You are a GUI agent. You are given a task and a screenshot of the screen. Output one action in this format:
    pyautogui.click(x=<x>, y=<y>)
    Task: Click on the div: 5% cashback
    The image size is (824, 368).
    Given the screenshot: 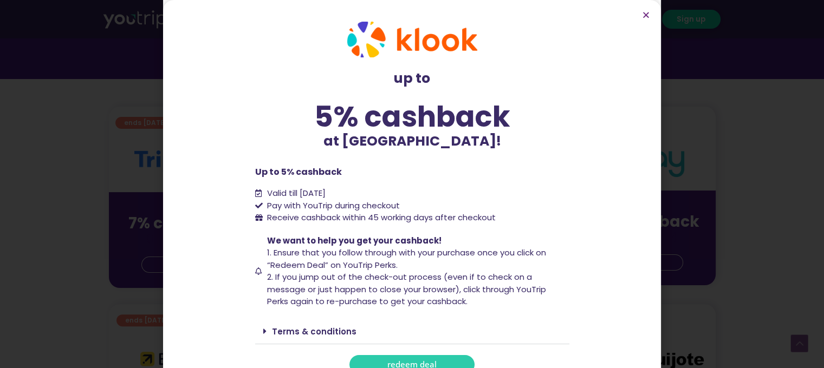 What is the action you would take?
    pyautogui.click(x=412, y=116)
    